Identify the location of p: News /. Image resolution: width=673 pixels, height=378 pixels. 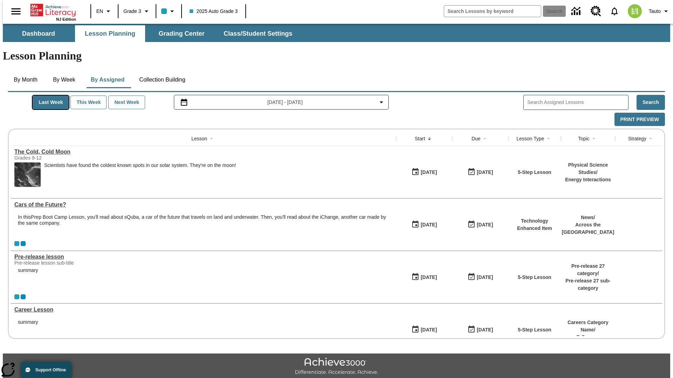
(588, 218).